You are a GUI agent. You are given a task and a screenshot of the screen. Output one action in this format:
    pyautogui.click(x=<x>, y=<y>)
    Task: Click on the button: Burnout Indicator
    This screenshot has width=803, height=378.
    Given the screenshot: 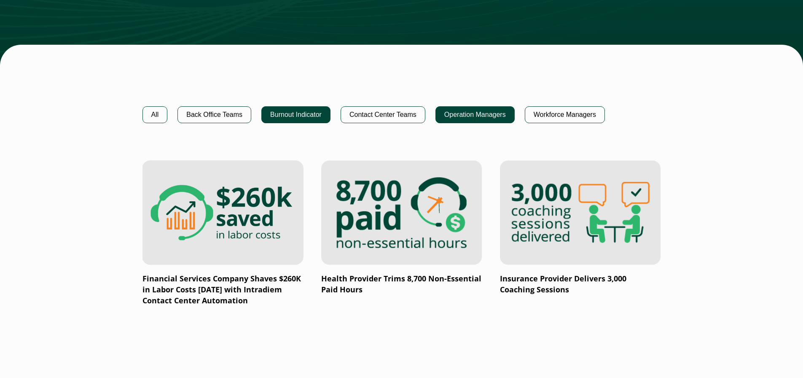 What is the action you would take?
    pyautogui.click(x=296, y=115)
    